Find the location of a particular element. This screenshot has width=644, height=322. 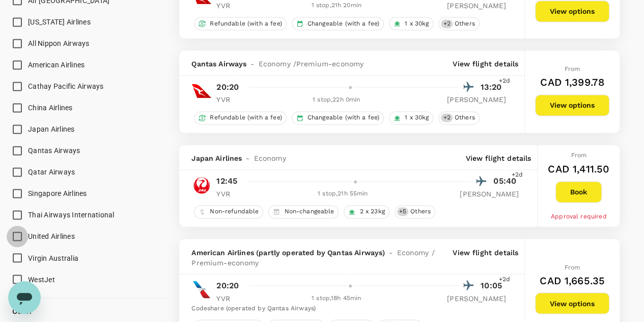

div: 1 stop , 21h 55min is located at coordinates (342, 194).